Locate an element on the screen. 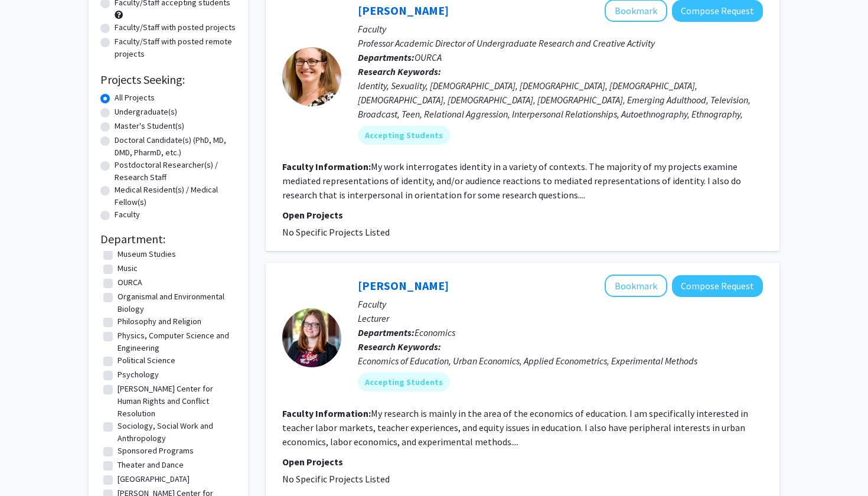 Image resolution: width=868 pixels, height=496 pixels. label: Political Science is located at coordinates (146, 360).